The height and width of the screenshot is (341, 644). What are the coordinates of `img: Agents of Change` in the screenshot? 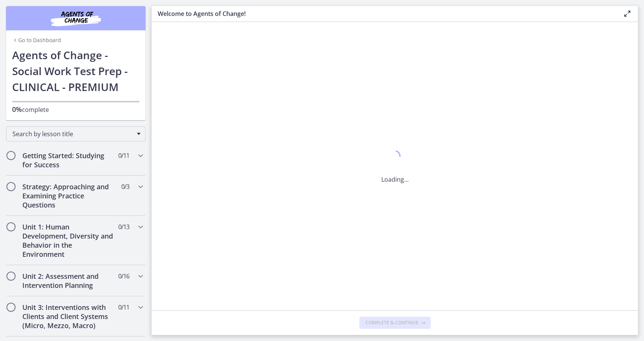 It's located at (76, 18).